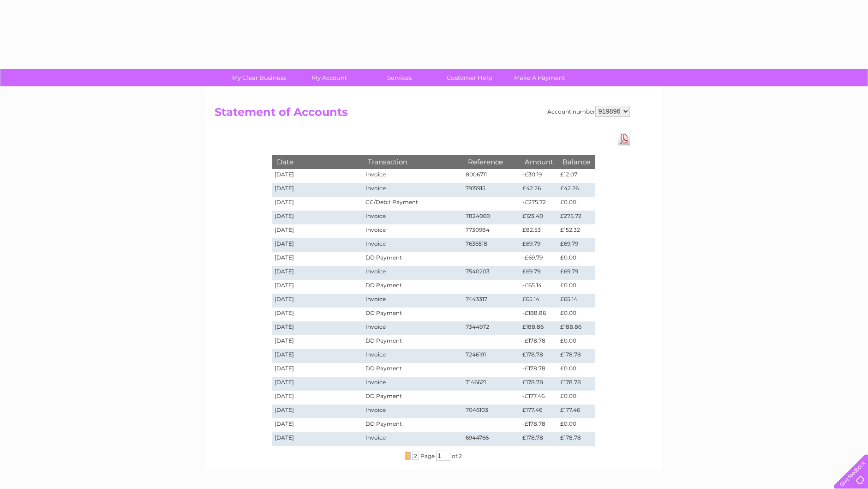  Describe the element at coordinates (470, 78) in the screenshot. I see `a: Customer Help` at that location.